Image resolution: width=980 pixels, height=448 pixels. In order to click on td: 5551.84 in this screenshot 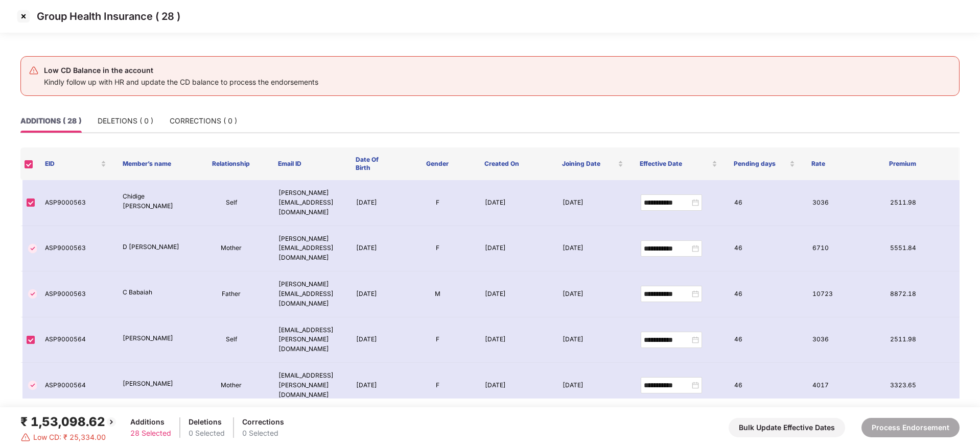, I will do `click(921, 249)`.